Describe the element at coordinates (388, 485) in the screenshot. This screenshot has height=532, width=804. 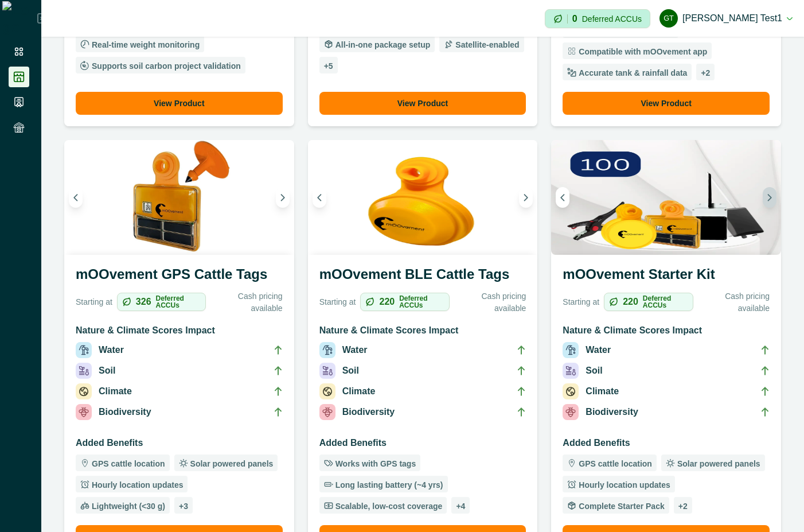
I see `p: Long lasting battery (~4 yrs)` at that location.